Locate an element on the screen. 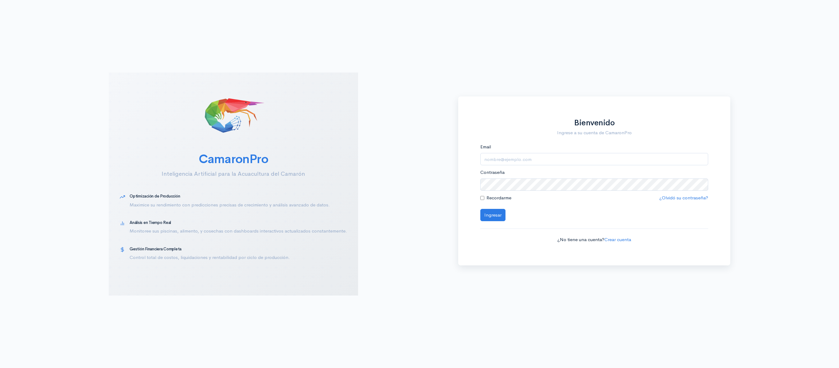  a: Crear cuenta is located at coordinates (617, 239).